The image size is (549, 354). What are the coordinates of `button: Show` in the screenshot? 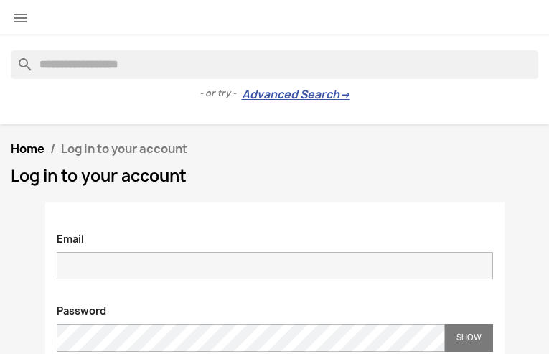 It's located at (469, 337).